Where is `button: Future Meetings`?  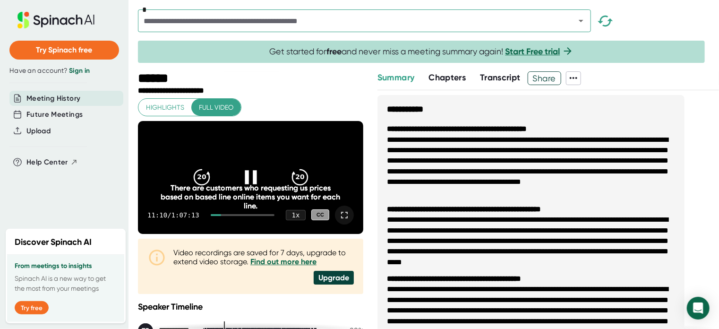
button: Future Meetings is located at coordinates (54, 114).